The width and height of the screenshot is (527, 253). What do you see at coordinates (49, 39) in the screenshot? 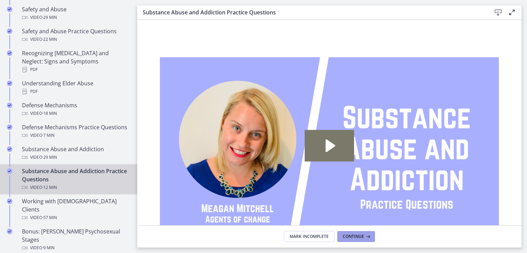
I see `span: · 22 min` at bounding box center [49, 39].